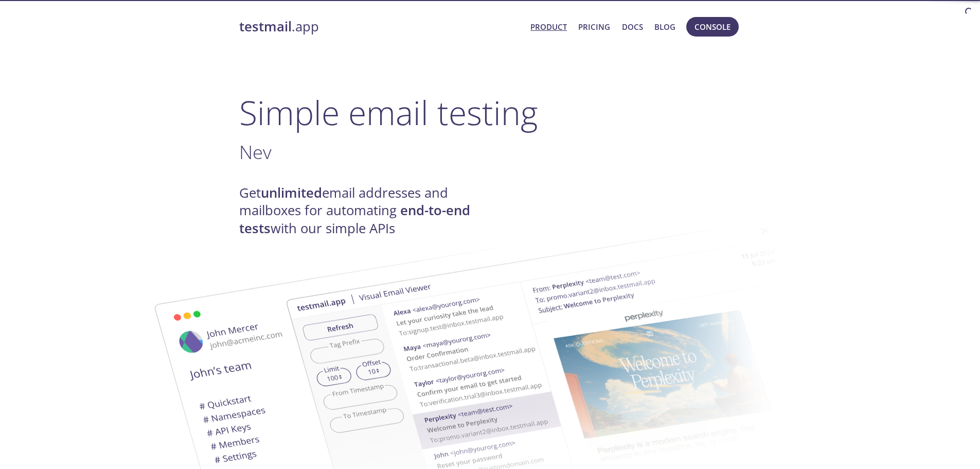 The image size is (980, 469). Describe the element at coordinates (713, 27) in the screenshot. I see `button: Console` at that location.